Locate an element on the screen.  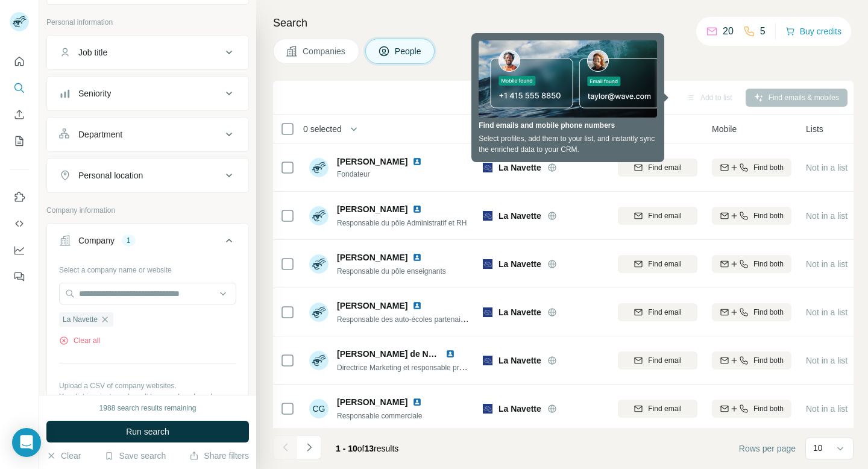
button: Job title is located at coordinates (148, 53).